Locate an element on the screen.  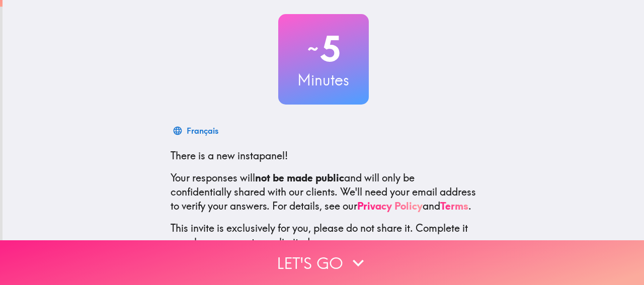
a: Privacy Policy is located at coordinates (390, 206).